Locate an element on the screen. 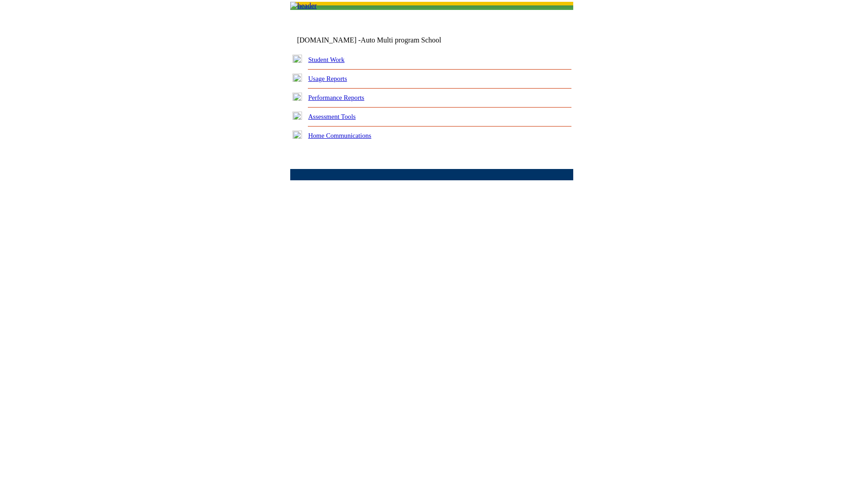 The height and width of the screenshot is (488, 868). nobr: Auto Multi program School is located at coordinates (401, 40).